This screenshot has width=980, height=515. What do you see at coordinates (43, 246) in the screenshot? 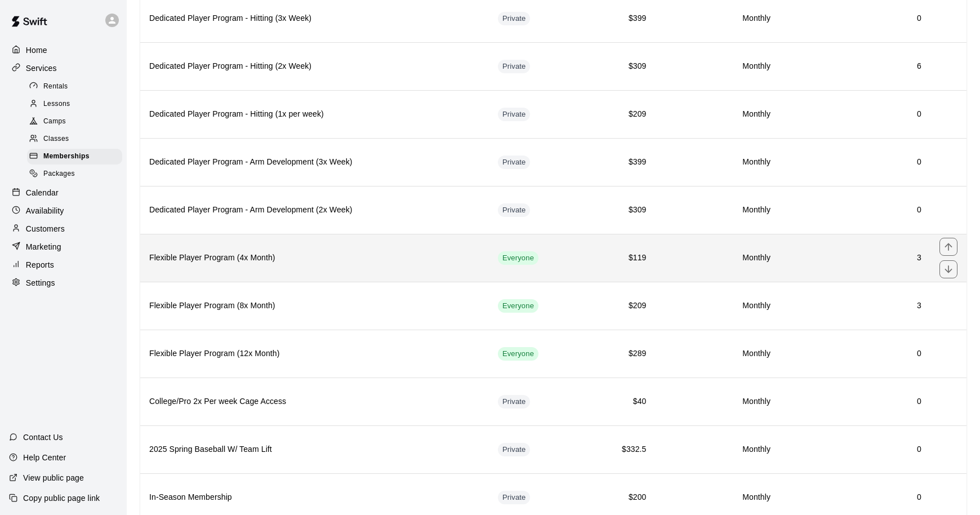
I see `p: Marketing` at bounding box center [43, 246].